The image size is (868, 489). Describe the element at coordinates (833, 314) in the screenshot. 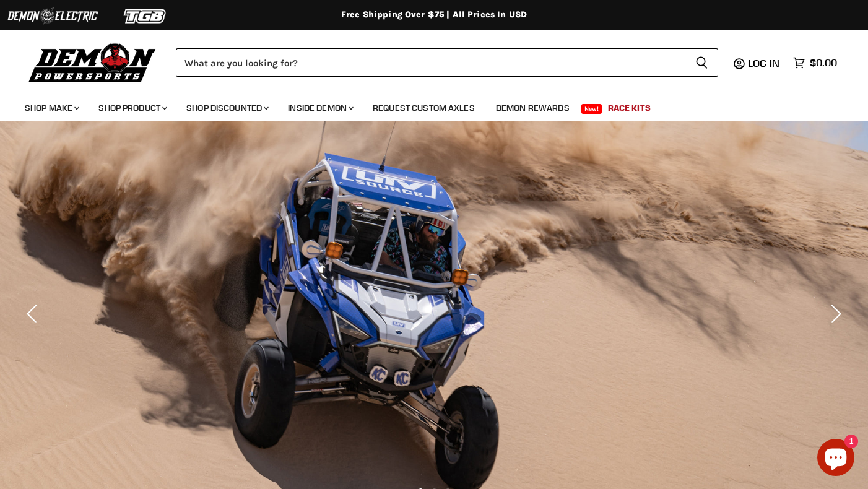

I see `button: Next` at that location.